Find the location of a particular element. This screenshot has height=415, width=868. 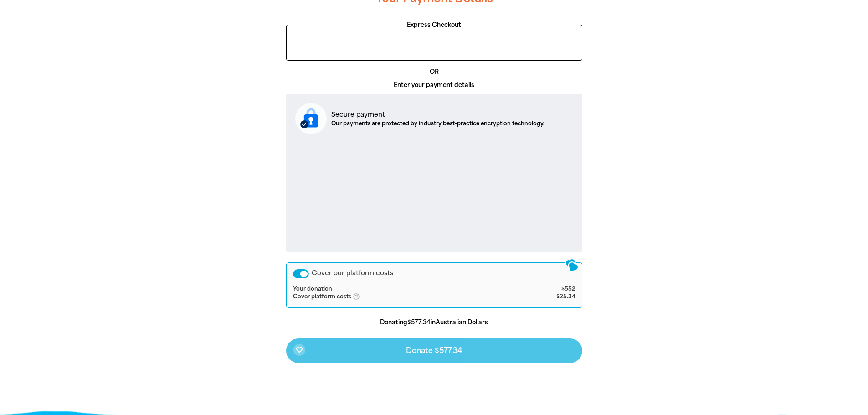

p: OR is located at coordinates (434, 72).